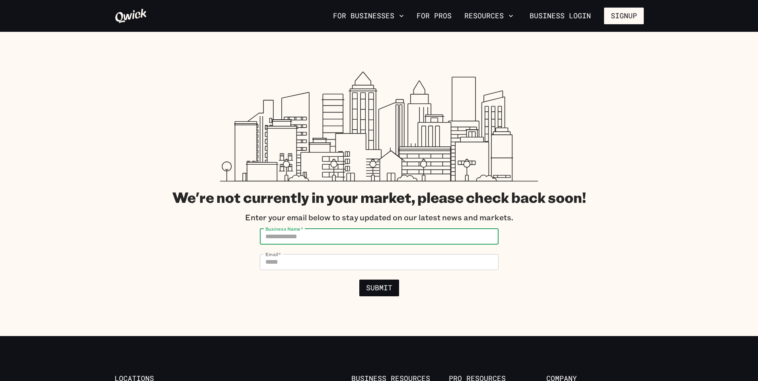 Image resolution: width=758 pixels, height=381 pixels. Describe the element at coordinates (379, 217) in the screenshot. I see `p: Enter your email below to stay updated on our latest news and markets.` at that location.